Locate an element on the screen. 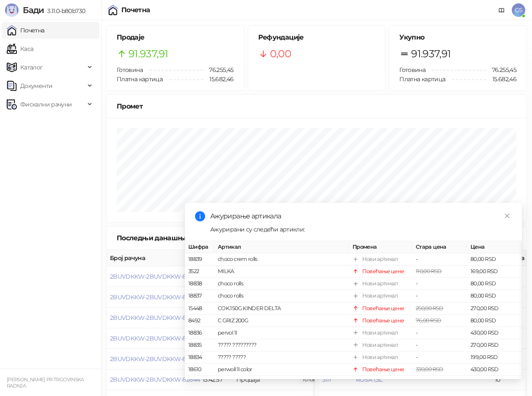 Image resolution: width=532 pixels, height=396 pixels. span: 3.11.0-b80b730 is located at coordinates (64, 11).